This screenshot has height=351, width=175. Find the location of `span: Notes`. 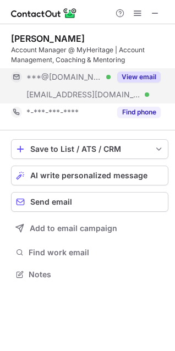

span: Notes is located at coordinates (96, 274).